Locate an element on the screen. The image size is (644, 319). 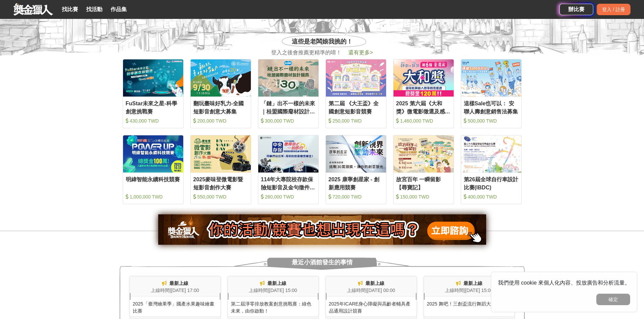
a: 找活動 is located at coordinates (94, 10).